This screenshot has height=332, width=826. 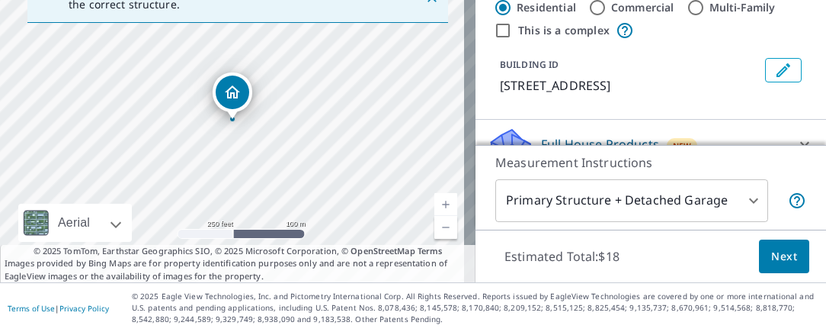 What do you see at coordinates (784, 70) in the screenshot?
I see `button: Edit building 1` at bounding box center [784, 70].